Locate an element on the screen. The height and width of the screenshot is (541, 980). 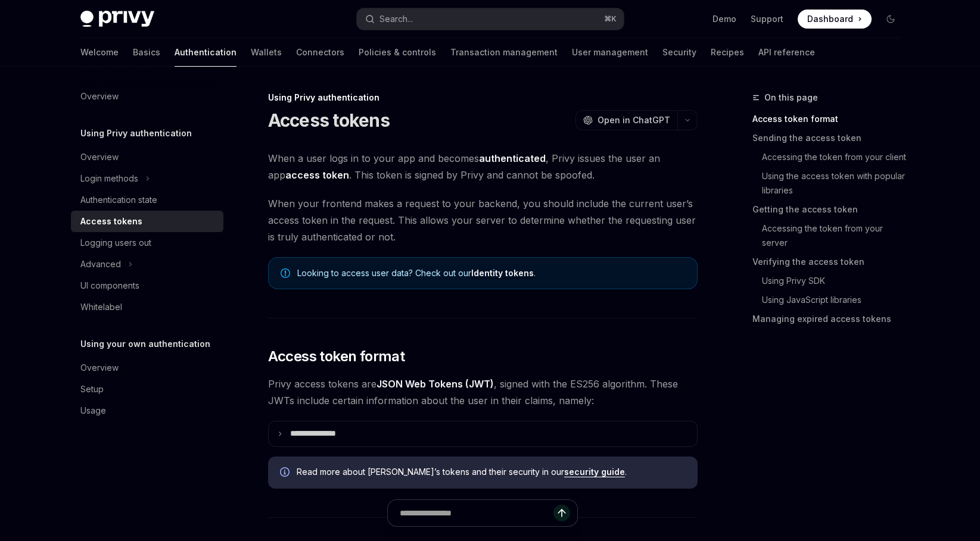
span: On this page is located at coordinates (791, 98).